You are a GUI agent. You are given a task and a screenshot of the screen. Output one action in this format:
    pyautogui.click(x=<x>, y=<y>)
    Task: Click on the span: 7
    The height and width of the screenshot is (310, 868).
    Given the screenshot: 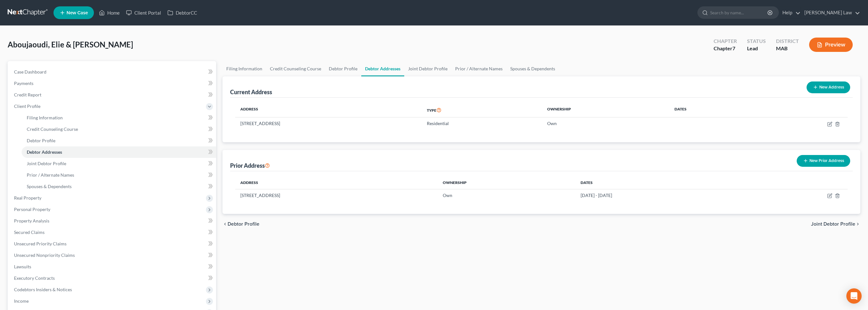 What is the action you would take?
    pyautogui.click(x=733, y=48)
    